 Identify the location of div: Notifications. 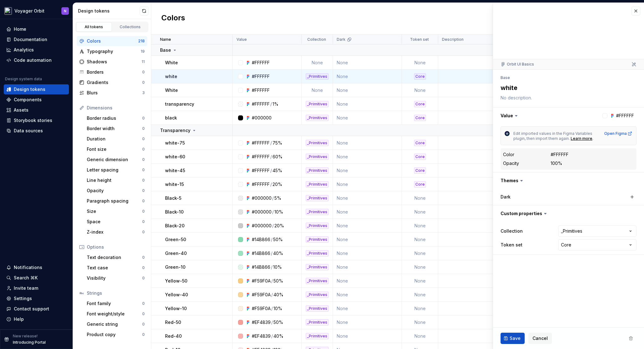
(28, 268).